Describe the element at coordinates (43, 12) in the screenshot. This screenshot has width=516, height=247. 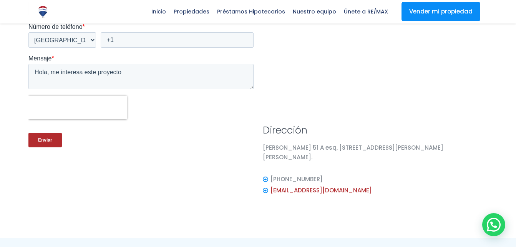
I see `img: Logo de REMAX` at that location.